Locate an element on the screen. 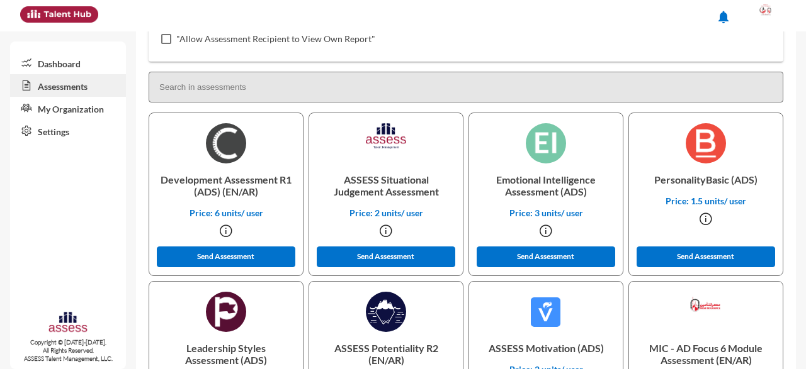  a: Settings is located at coordinates (68, 131).